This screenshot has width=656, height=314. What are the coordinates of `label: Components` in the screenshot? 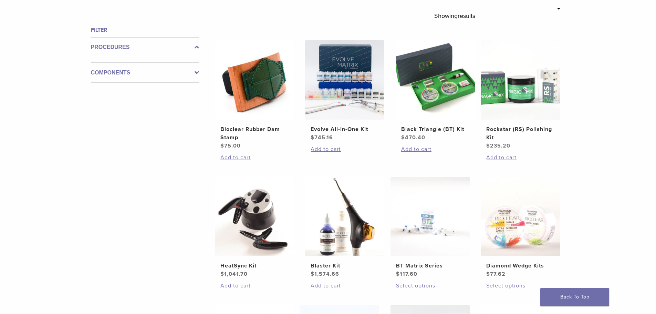 It's located at (145, 73).